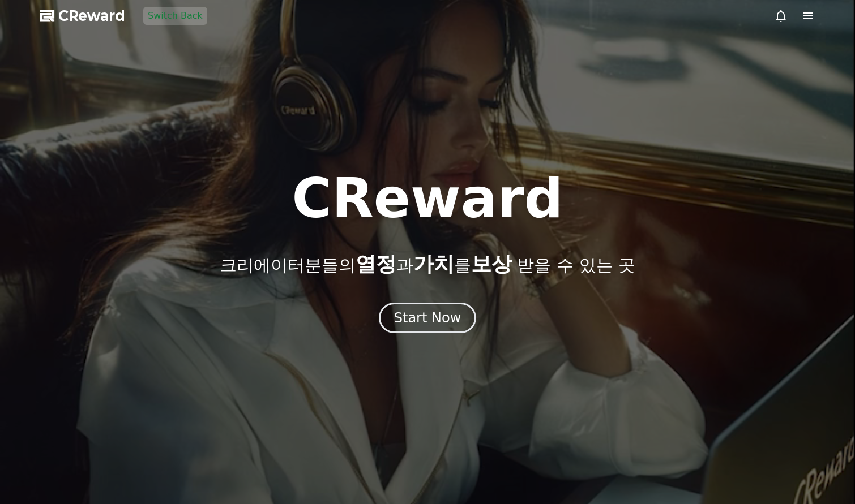 This screenshot has height=504, width=855. Describe the element at coordinates (92, 16) in the screenshot. I see `span: CReward` at that location.